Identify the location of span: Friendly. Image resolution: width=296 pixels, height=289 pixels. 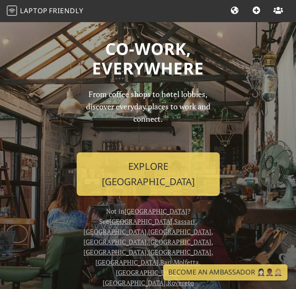
(66, 11).